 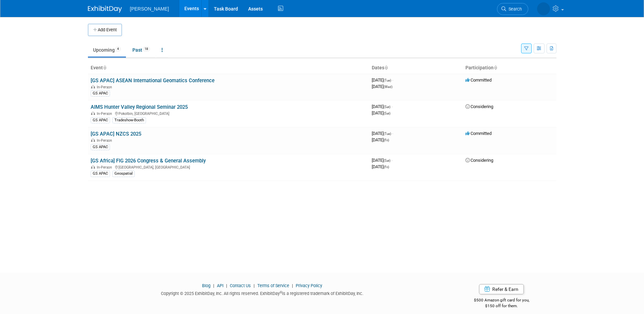 What do you see at coordinates (502, 301) in the screenshot?
I see `div: $500 Amazon gift card for you,` at bounding box center [502, 301].